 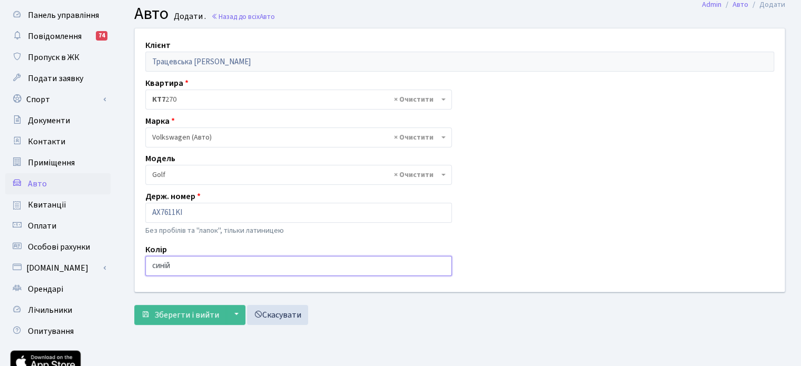 I want to click on label: Колір, so click(x=156, y=250).